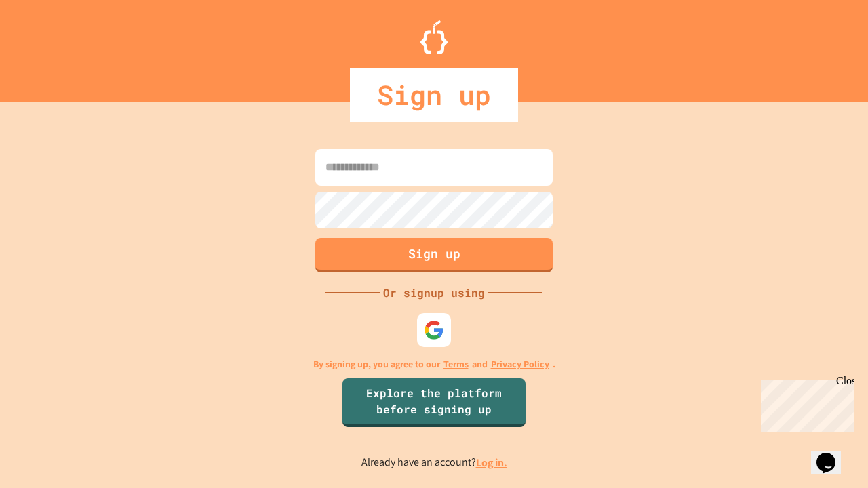 This screenshot has width=868, height=488. What do you see at coordinates (520, 364) in the screenshot?
I see `a: Privacy Policy` at bounding box center [520, 364].